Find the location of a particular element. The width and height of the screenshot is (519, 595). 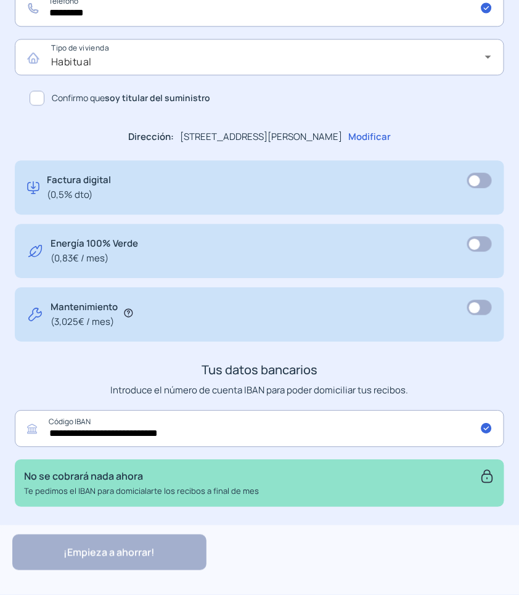

p: Modificar is located at coordinates (369, 137).